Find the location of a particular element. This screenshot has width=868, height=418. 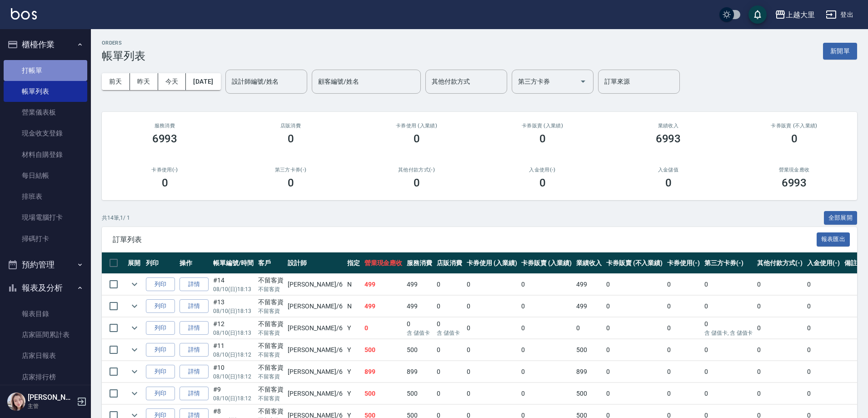

p: 含 儲值卡 is located at coordinates (420, 333).